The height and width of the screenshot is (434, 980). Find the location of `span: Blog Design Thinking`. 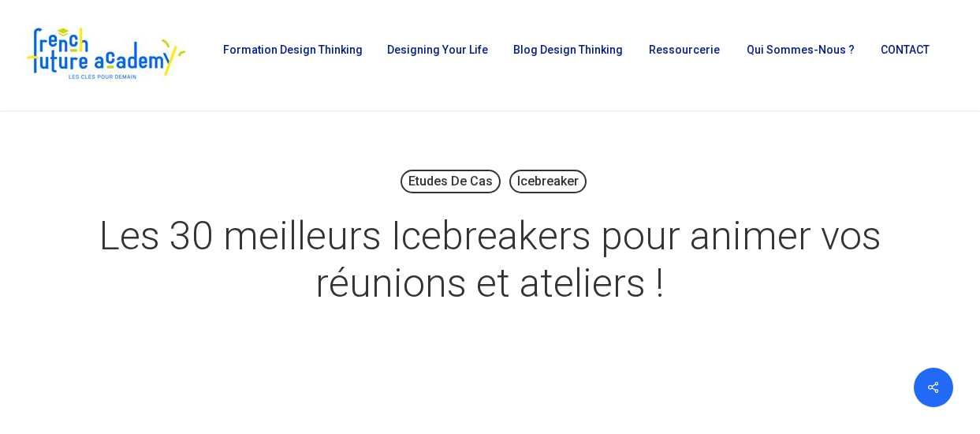

span: Blog Design Thinking is located at coordinates (568, 50).